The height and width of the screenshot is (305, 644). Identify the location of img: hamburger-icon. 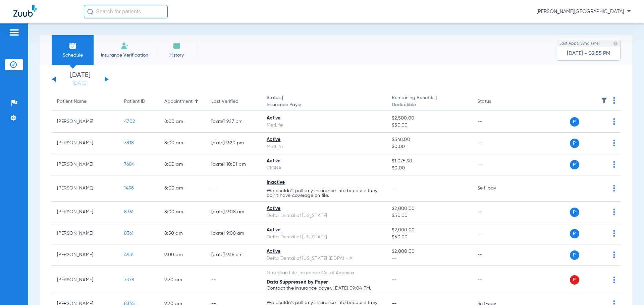
(14, 33).